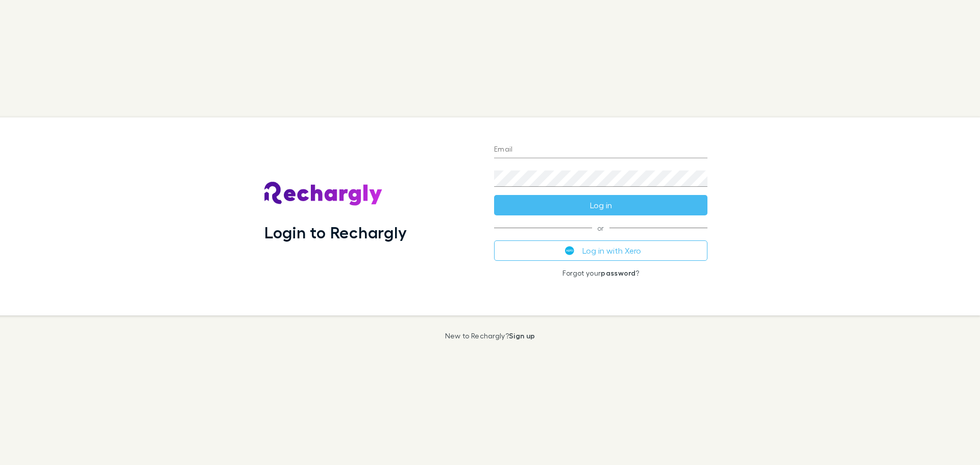 The height and width of the screenshot is (465, 980). What do you see at coordinates (600, 228) in the screenshot?
I see `span: or` at bounding box center [600, 228].